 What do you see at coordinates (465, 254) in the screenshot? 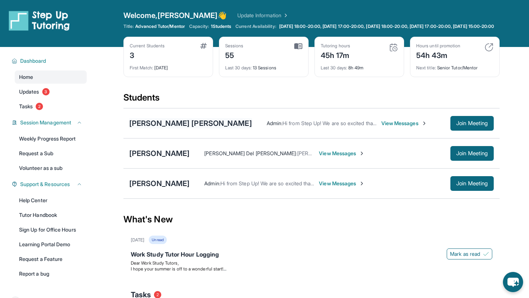
I see `span: Mark as read` at bounding box center [465, 254].